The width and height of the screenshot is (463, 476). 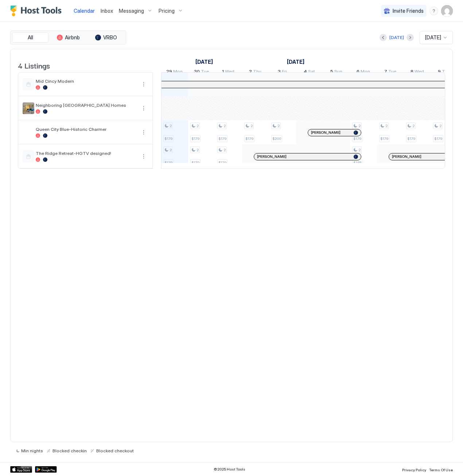 I want to click on button: All, so click(x=30, y=38).